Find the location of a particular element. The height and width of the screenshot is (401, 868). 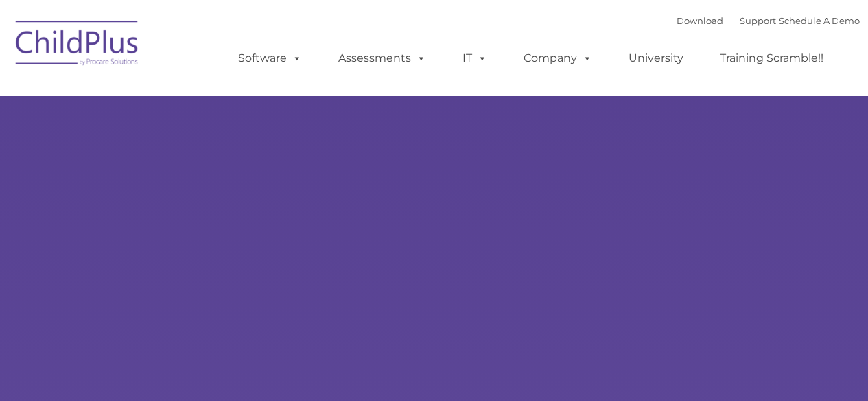

a: Assessments is located at coordinates (382, 58).